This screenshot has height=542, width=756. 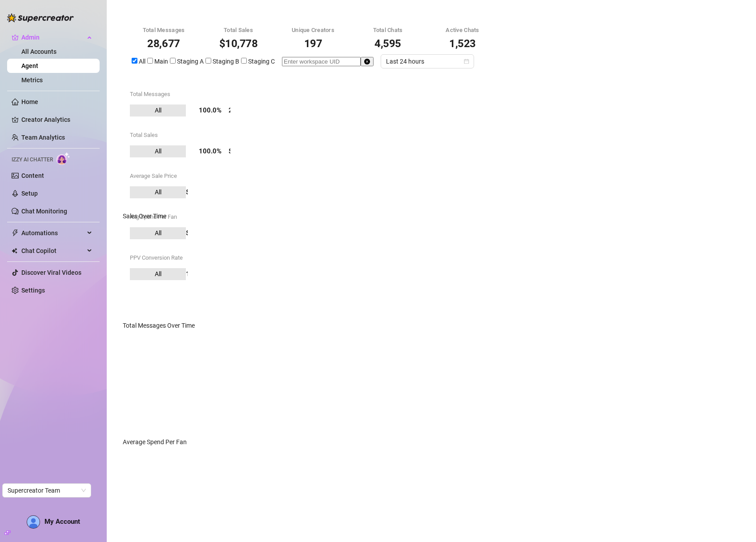 I want to click on span: Supercreator Team, so click(x=47, y=490).